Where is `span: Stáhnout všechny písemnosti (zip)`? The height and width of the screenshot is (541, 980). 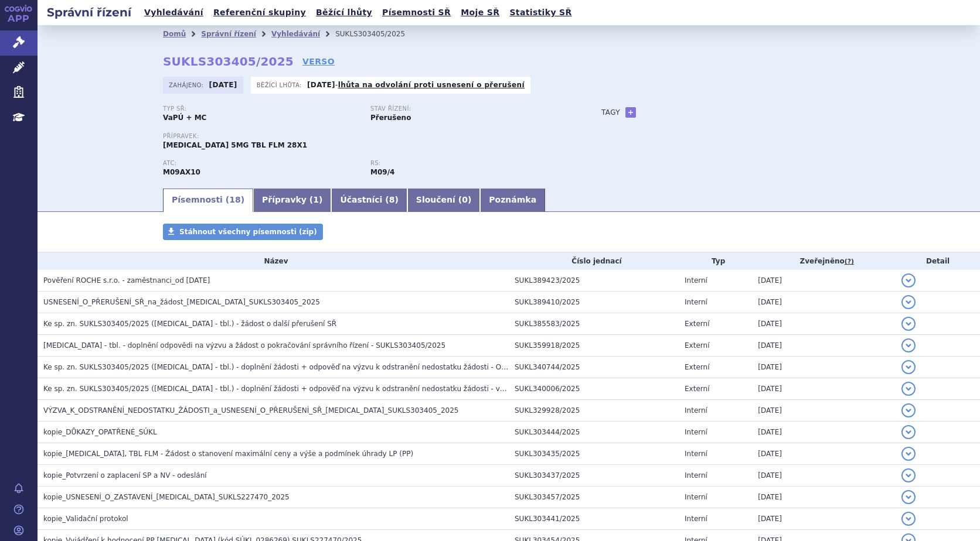
span: Stáhnout všechny písemnosti (zip) is located at coordinates (248, 232).